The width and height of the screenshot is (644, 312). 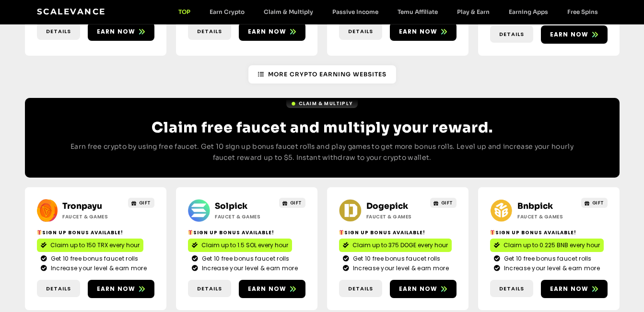 What do you see at coordinates (355, 12) in the screenshot?
I see `a: Passive Income` at bounding box center [355, 12].